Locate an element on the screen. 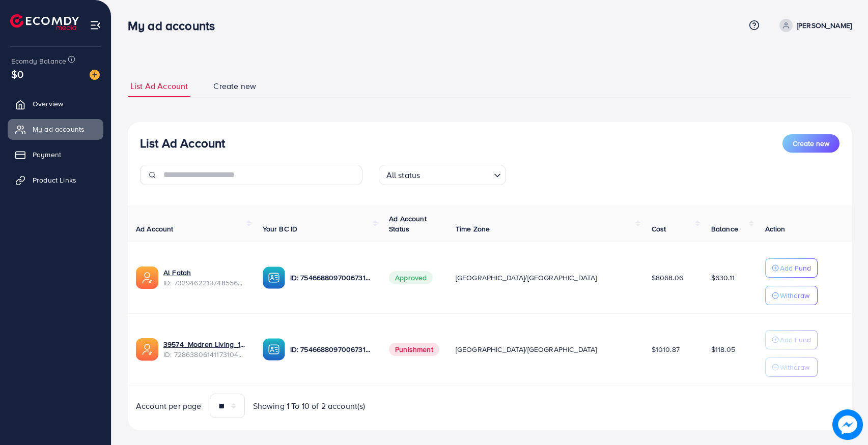 The width and height of the screenshot is (868, 445). span: $118.05 is located at coordinates (723, 350).